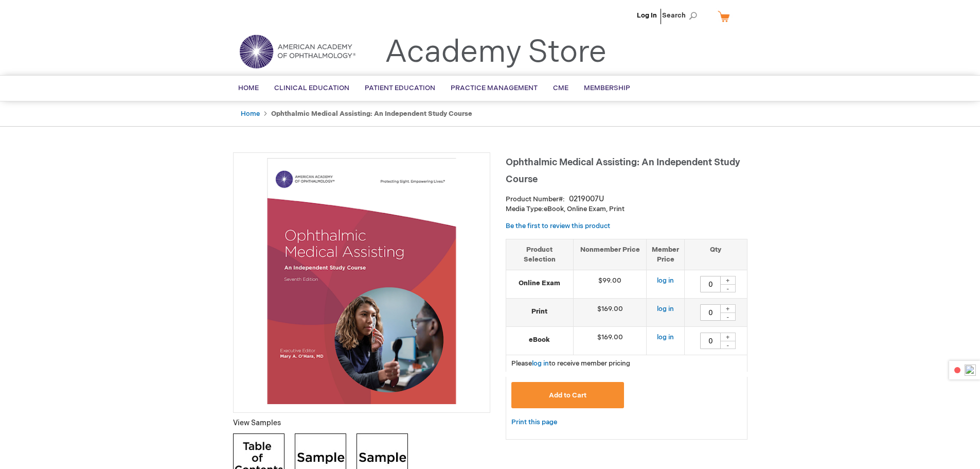  What do you see at coordinates (587, 199) in the screenshot?
I see `div: 0219007U` at bounding box center [587, 199].